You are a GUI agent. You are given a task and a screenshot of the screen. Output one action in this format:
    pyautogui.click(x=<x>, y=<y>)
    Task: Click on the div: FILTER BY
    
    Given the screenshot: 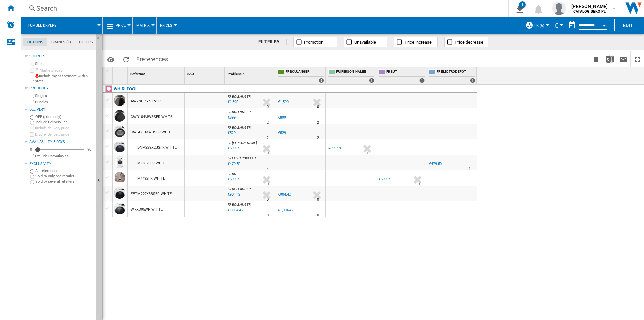 What is the action you would take?
    pyautogui.click(x=272, y=42)
    